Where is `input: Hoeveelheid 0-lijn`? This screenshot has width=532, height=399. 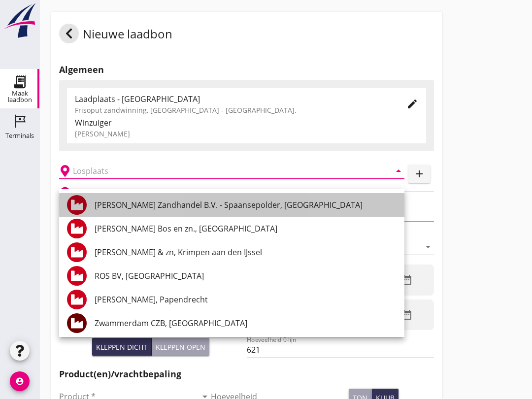
input: Hoeveelheid 0-lijn is located at coordinates (340, 350).